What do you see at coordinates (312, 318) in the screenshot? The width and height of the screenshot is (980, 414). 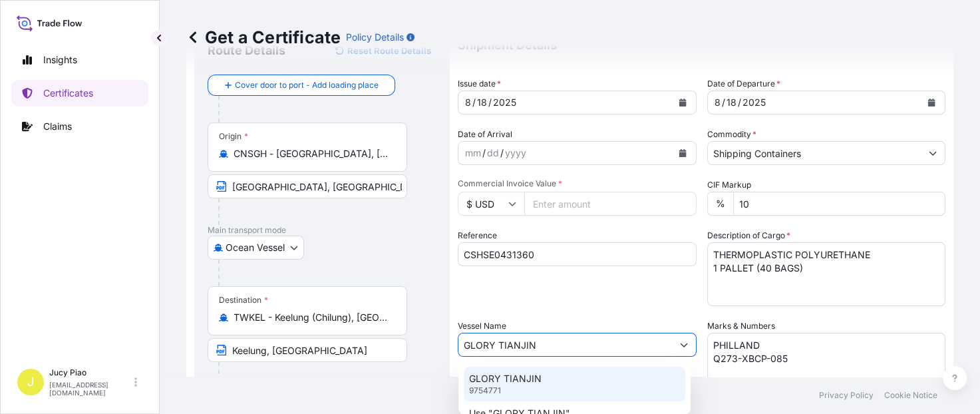 I see `input: Destination` at bounding box center [312, 318].